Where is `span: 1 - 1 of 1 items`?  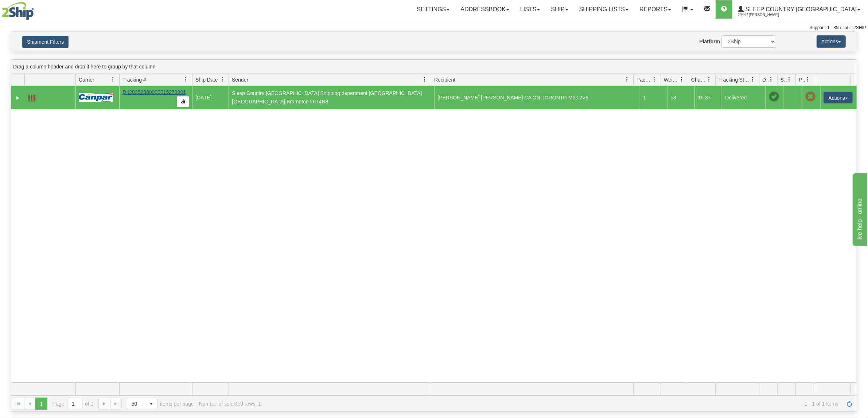 span: 1 - 1 of 1 items is located at coordinates (552, 404).